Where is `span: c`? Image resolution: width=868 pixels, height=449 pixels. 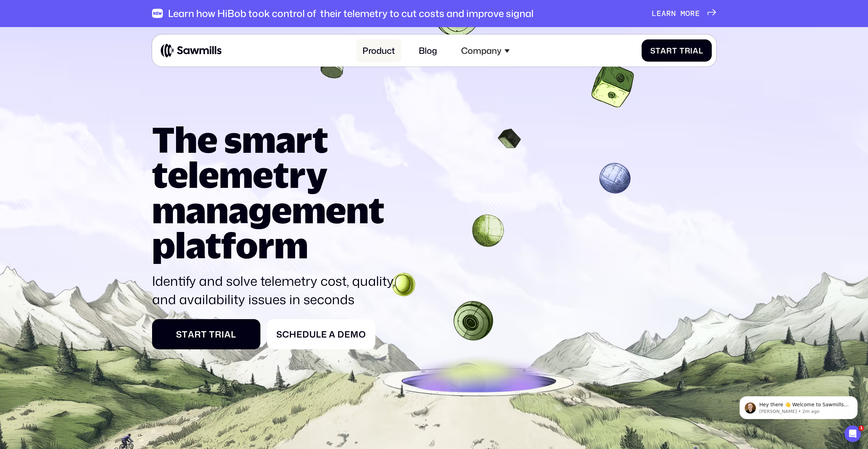
span: c is located at coordinates (286, 335).